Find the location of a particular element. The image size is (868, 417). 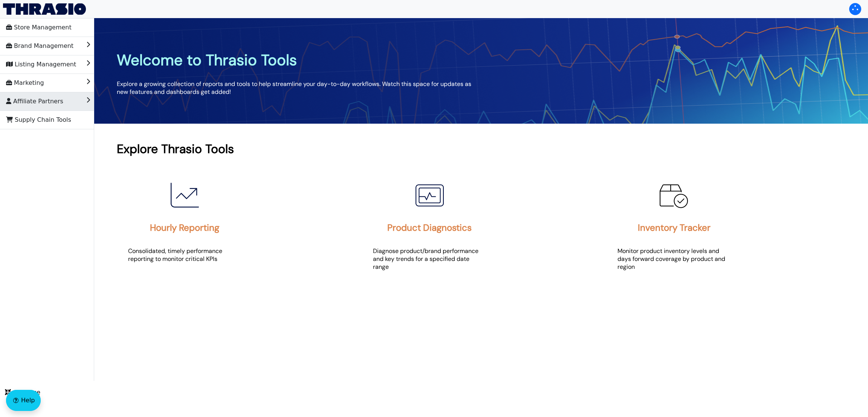

a: Inventory Tracker IconInventory TrackerMonitor product inventory levels and days forward coverage... is located at coordinates (727, 226).